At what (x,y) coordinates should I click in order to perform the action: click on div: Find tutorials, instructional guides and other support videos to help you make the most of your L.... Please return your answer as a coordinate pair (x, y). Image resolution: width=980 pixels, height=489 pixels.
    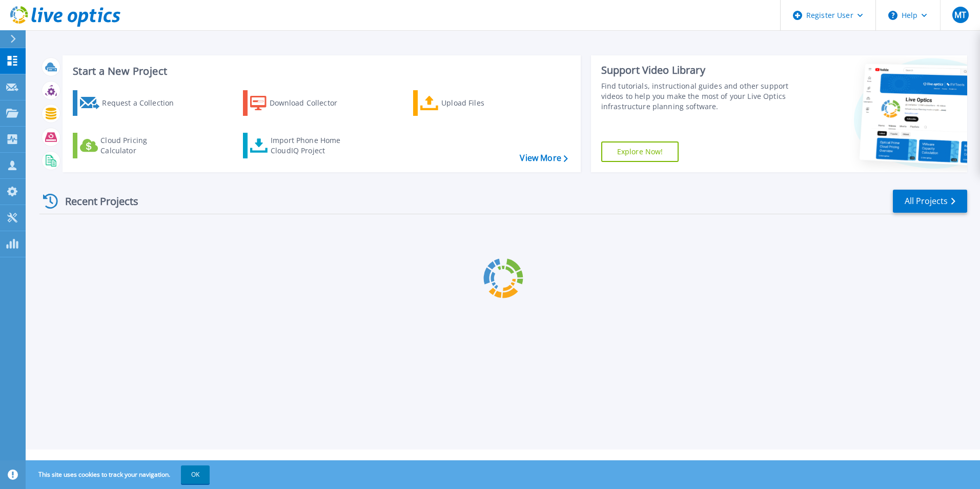
    Looking at the image, I should click on (697, 97).